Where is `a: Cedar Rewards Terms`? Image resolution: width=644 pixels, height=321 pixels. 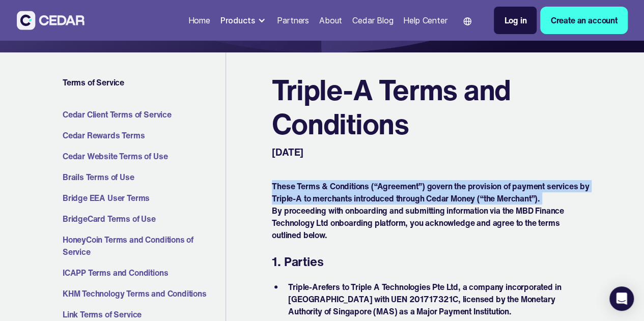 a: Cedar Rewards Terms is located at coordinates (142, 135).